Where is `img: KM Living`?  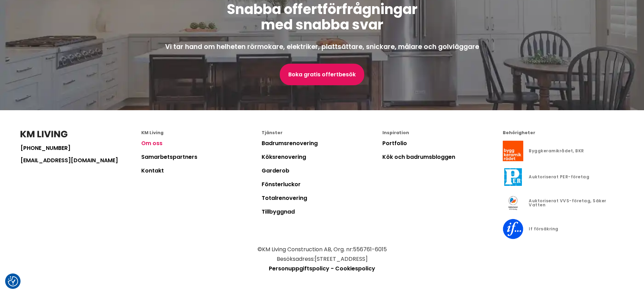
img: KM Living is located at coordinates (44, 134).